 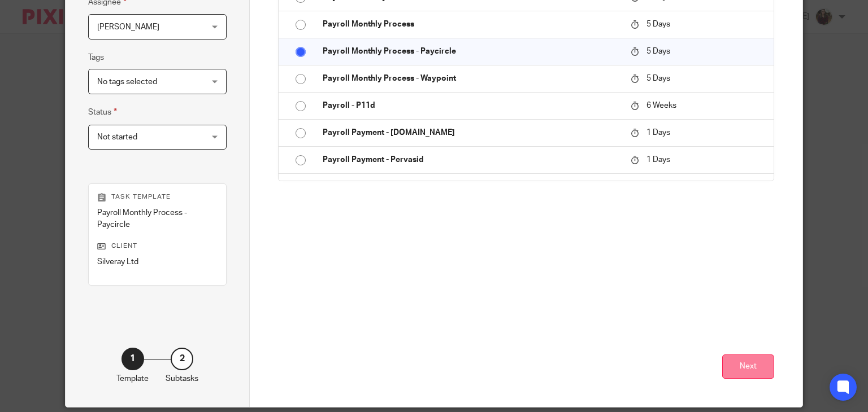 I want to click on span: No tags selected, so click(x=127, y=82).